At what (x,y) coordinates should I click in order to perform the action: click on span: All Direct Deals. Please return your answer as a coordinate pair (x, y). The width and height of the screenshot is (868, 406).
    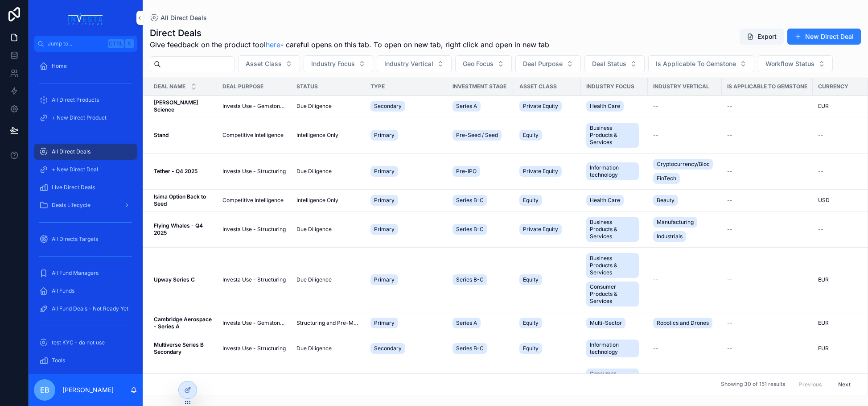
    Looking at the image, I should click on (71, 152).